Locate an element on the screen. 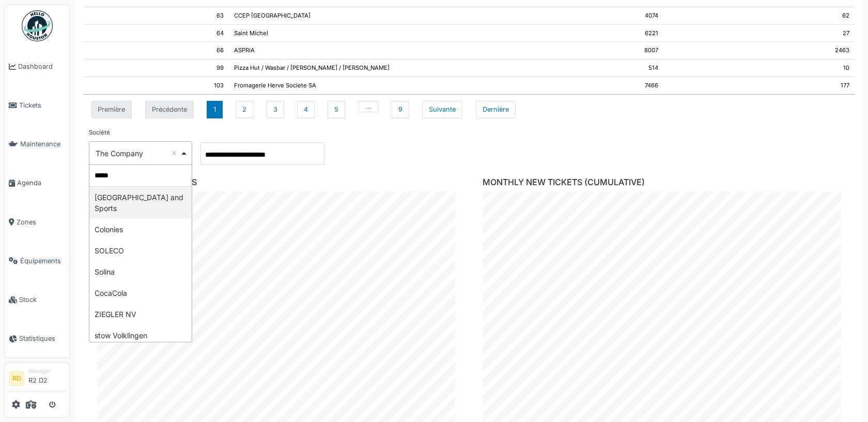 This screenshot has width=868, height=422. td: 66 is located at coordinates (156, 51).